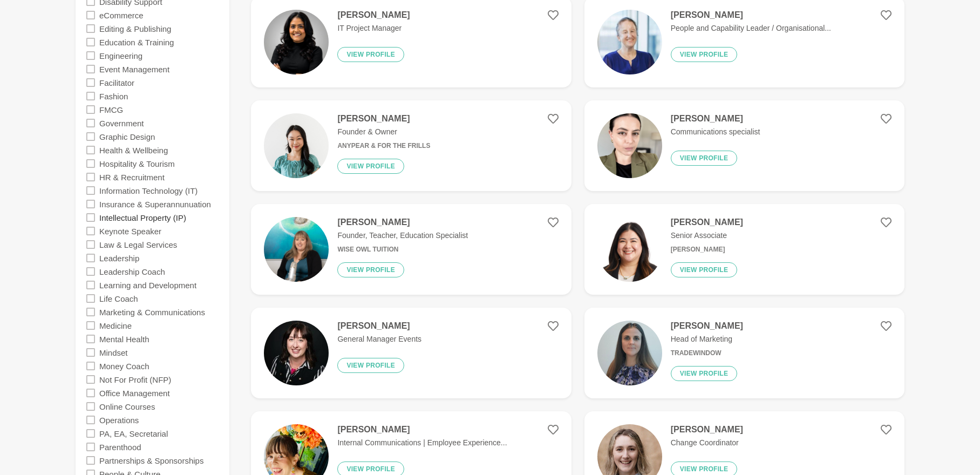 This screenshot has height=475, width=980. Describe the element at coordinates (119, 257) in the screenshot. I see `label: Leadership` at that location.